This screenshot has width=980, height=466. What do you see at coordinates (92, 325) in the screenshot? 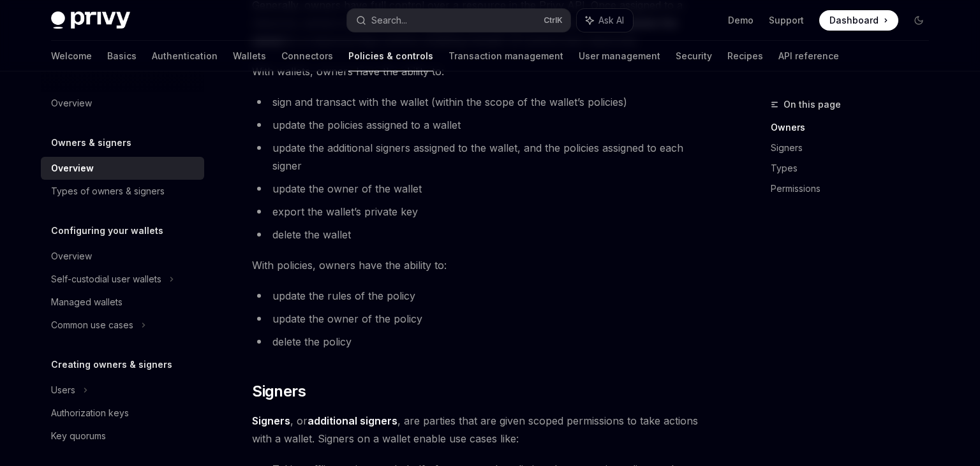
I see `div: Common use cases` at bounding box center [92, 325].